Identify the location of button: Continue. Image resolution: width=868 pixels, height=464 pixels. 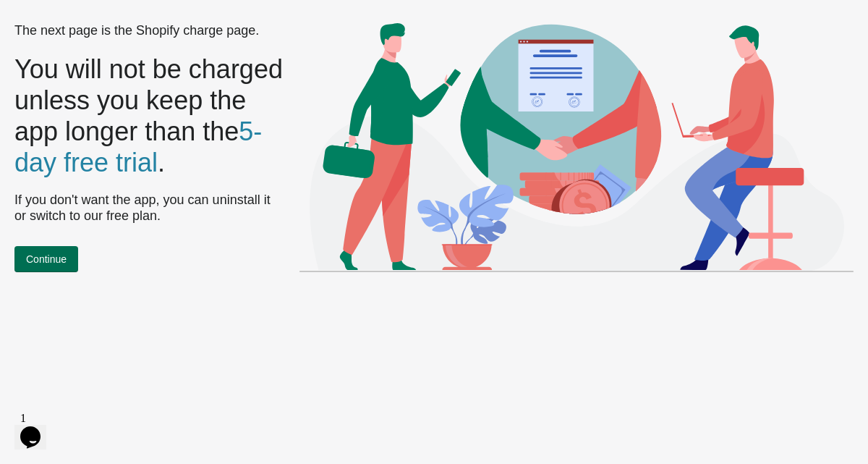
(46, 259).